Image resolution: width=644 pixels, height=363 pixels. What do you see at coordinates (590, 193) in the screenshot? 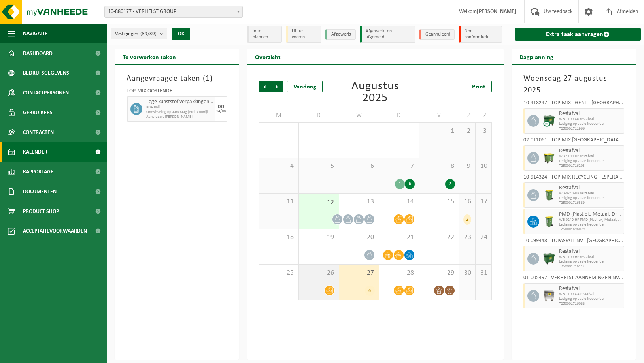
I see `span: WB-0240-HP restafval` at bounding box center [590, 193].